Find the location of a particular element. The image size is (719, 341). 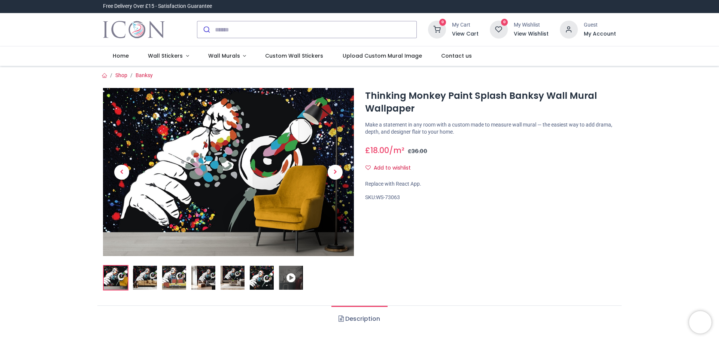

a: Banksy is located at coordinates (144, 75).